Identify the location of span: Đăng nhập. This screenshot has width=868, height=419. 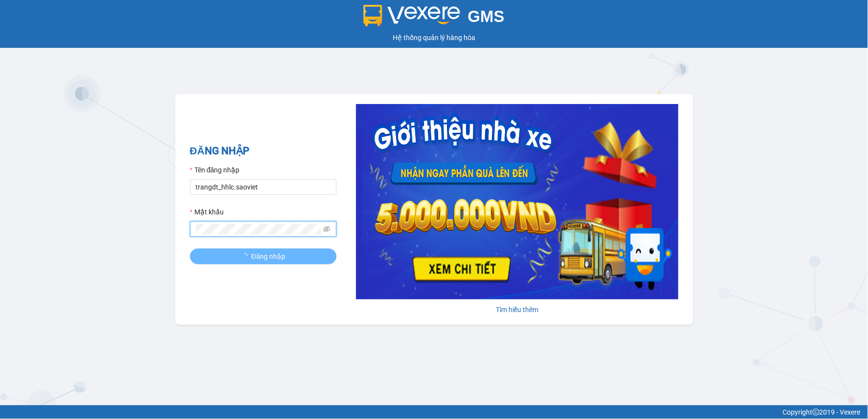
(269, 257).